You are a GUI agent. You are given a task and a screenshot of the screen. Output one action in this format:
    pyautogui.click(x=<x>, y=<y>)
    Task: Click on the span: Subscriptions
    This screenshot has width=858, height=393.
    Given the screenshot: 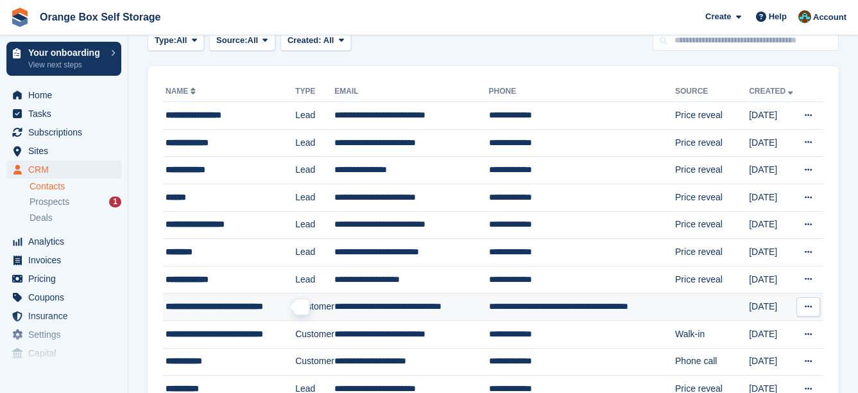 What is the action you would take?
    pyautogui.click(x=67, y=132)
    